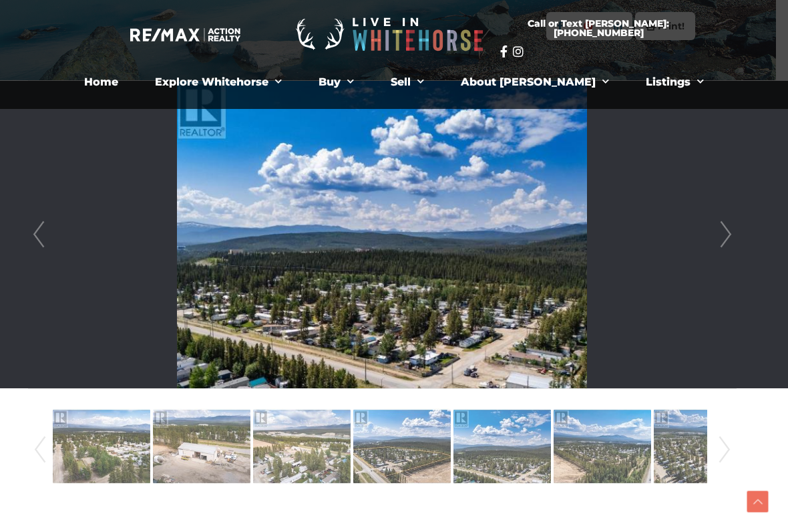  What do you see at coordinates (302, 446) in the screenshot?
I see `img: Property-28511703-Photo-3.jpg` at bounding box center [302, 446].